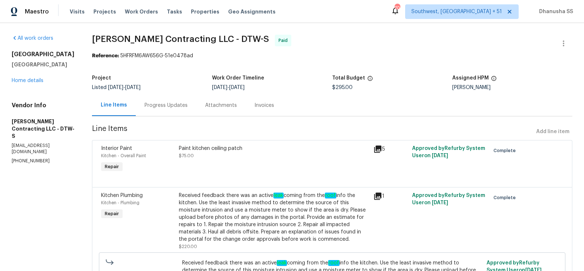 The width and height of the screenshot is (584, 271). I want to click on div: 5HFRFM6AW656G-51e0478ad, so click(332, 56).